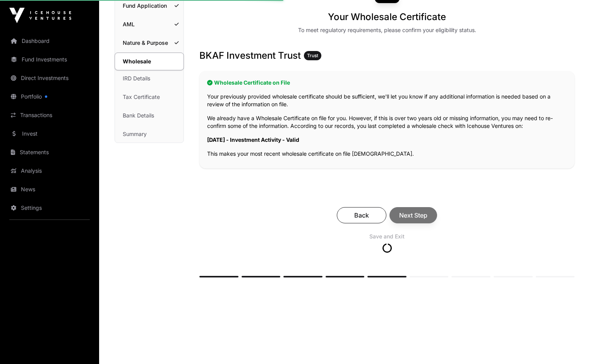 This screenshot has height=364, width=590. Describe the element at coordinates (149, 24) in the screenshot. I see `a: AML` at that location.